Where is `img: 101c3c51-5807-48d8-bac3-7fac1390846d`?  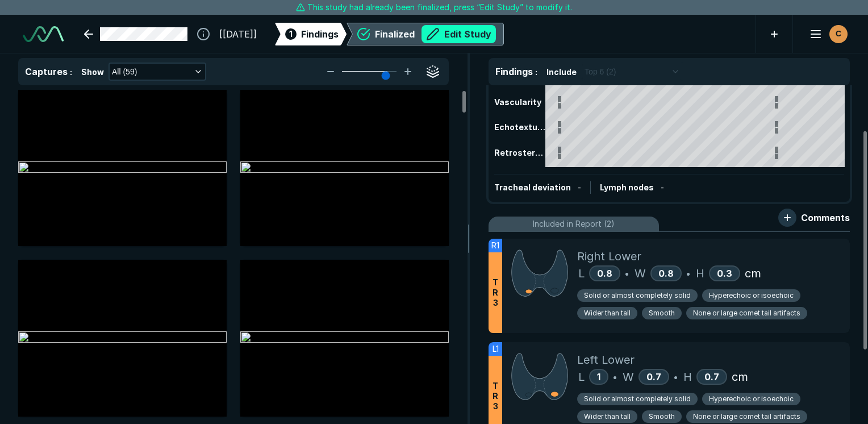
img: 101c3c51-5807-48d8-bac3-7fac1390846d is located at coordinates (122, 168).